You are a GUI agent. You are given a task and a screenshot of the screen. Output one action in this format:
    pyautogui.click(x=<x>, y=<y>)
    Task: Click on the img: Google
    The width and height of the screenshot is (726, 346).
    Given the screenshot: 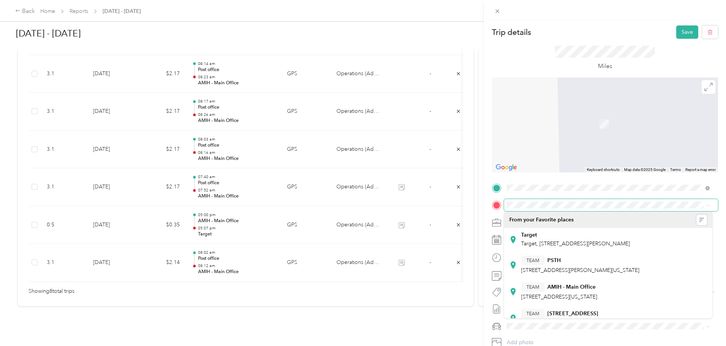 What is the action you would take?
    pyautogui.click(x=506, y=168)
    